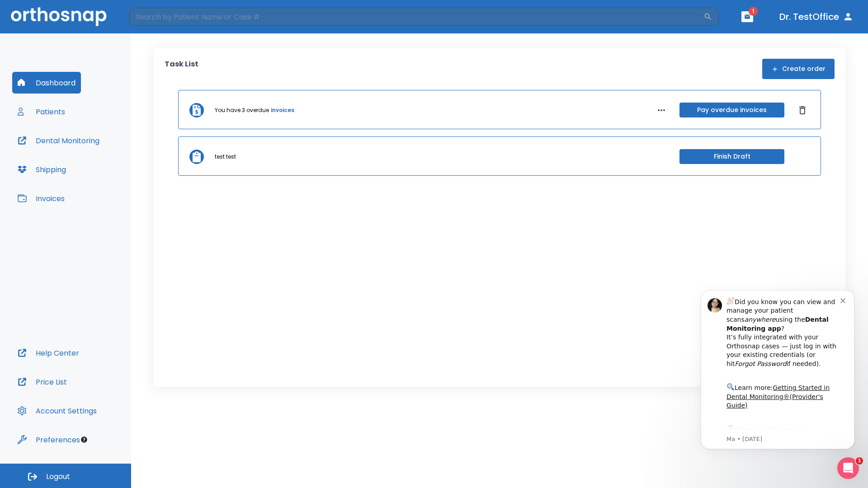 This screenshot has height=488, width=868. I want to click on p: Message from Ma, sent 2w ago, so click(97, 162).